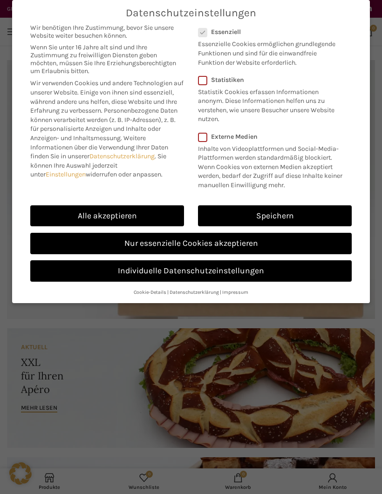  What do you see at coordinates (271, 165) in the screenshot?
I see `p: Inhalte von Videoplattformen und Social-Media-Plattformen werden standardmäßig blockiert. Wenn Co...` at bounding box center [271, 165].